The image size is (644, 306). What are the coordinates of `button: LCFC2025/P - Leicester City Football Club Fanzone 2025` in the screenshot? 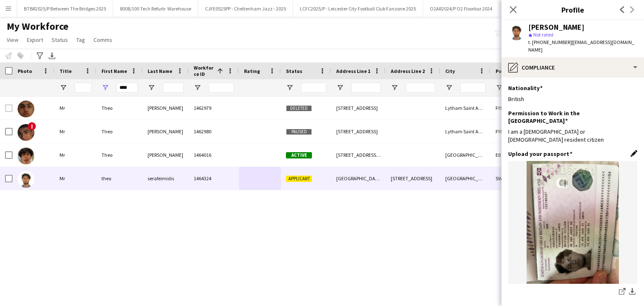 It's located at (358, 8).